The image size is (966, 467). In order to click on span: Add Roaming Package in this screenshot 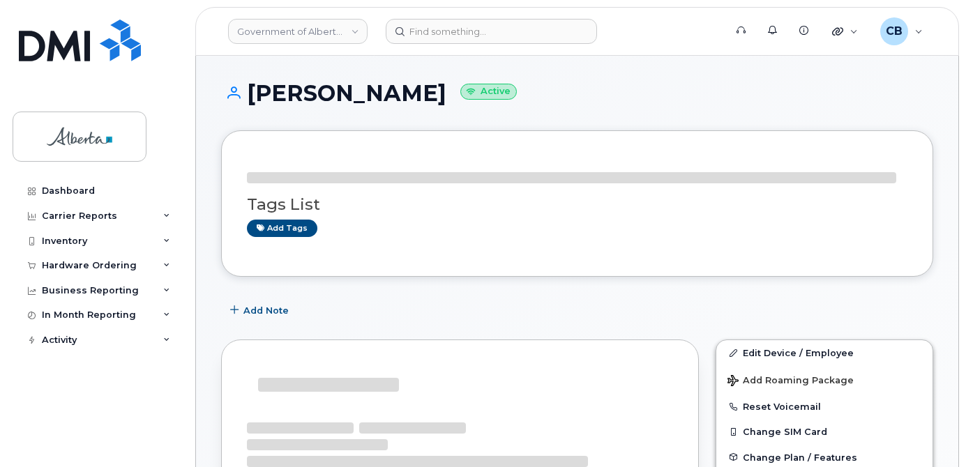, I will do `click(790, 382)`.